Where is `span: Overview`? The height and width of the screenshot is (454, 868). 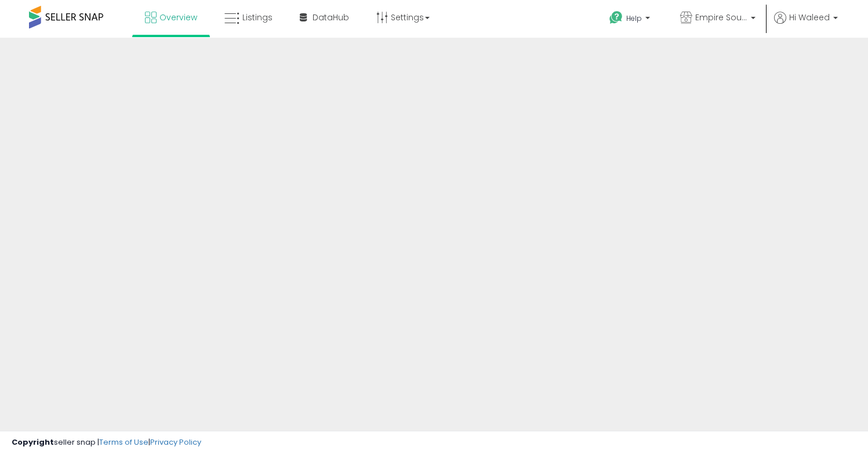
span: Overview is located at coordinates (178, 17).